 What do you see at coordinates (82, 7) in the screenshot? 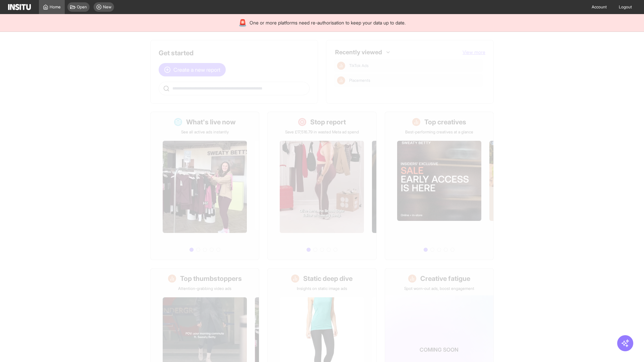
I see `span: Open` at bounding box center [82, 7].